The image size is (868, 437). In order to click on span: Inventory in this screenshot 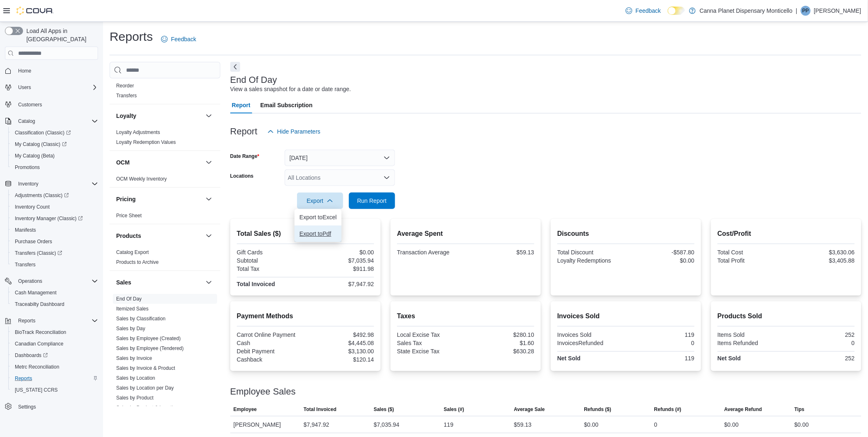, I will do `click(57, 184)`.